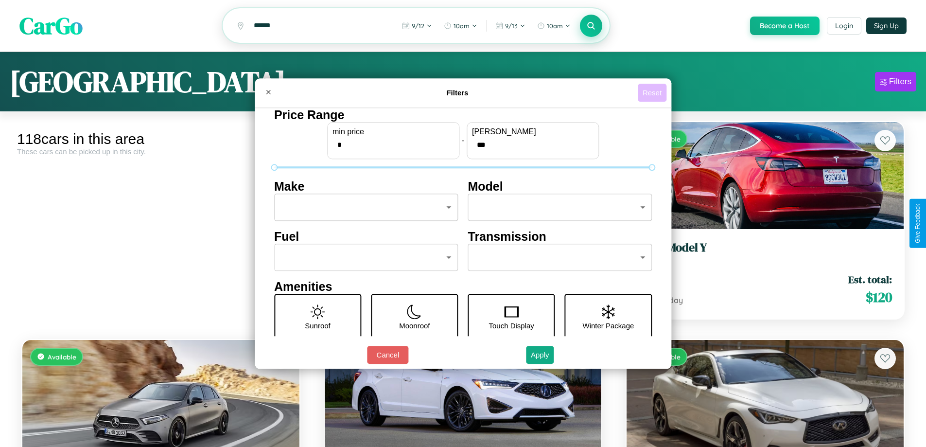 Image resolution: width=926 pixels, height=447 pixels. Describe the element at coordinates (51, 26) in the screenshot. I see `span: CarGo` at that location.